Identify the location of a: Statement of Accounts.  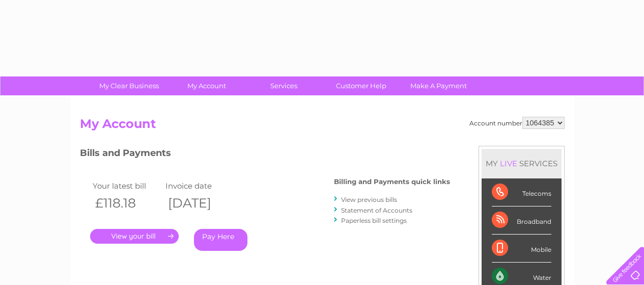
(376, 210).